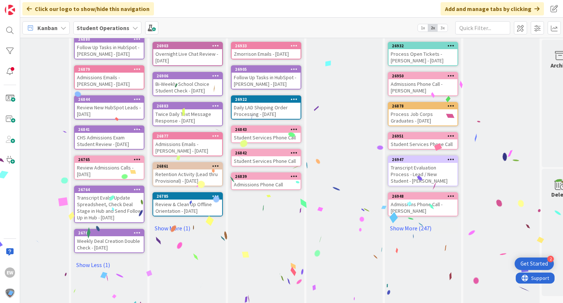 The height and width of the screenshot is (303, 563). What do you see at coordinates (266, 134) in the screenshot?
I see `a: 26843Student Services Phone Call` at bounding box center [266, 134].